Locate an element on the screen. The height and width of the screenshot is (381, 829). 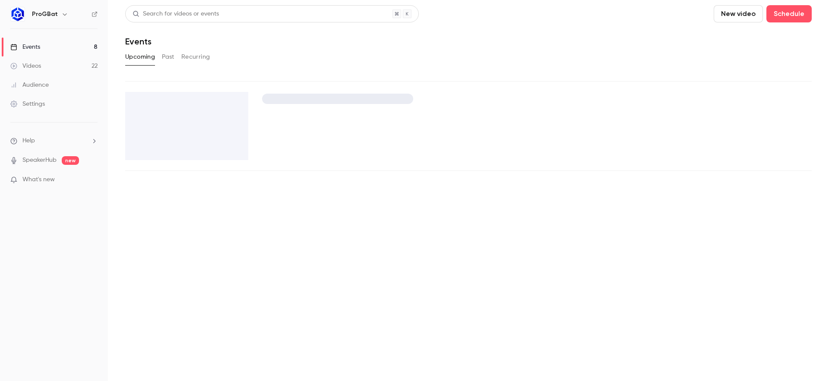
span: Help is located at coordinates (28, 141).